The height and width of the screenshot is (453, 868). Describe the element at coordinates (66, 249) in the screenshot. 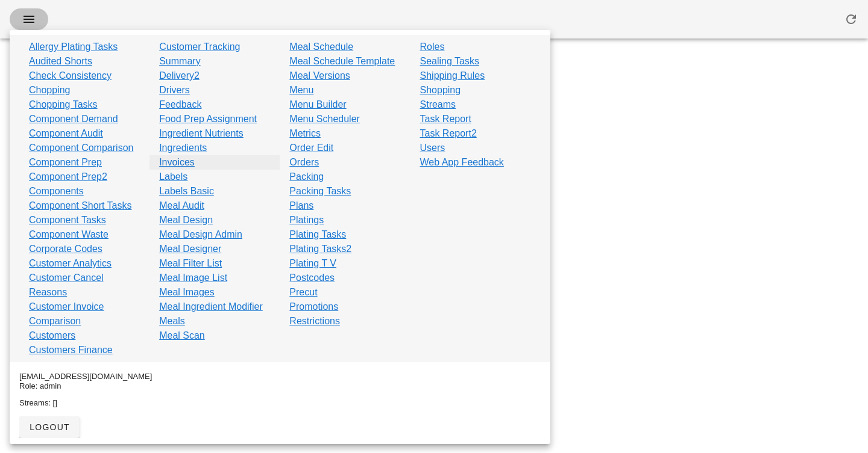

I see `a: Corporate Codes` at that location.